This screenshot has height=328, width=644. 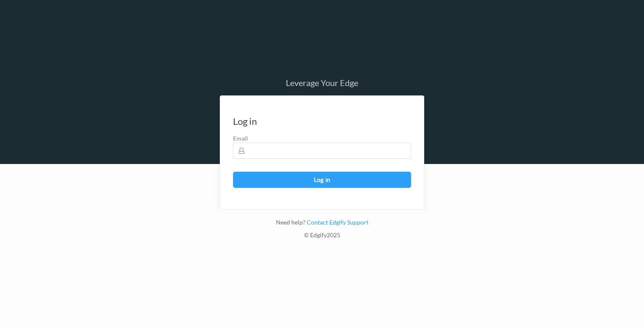 What do you see at coordinates (322, 180) in the screenshot?
I see `button: Log in` at bounding box center [322, 180].